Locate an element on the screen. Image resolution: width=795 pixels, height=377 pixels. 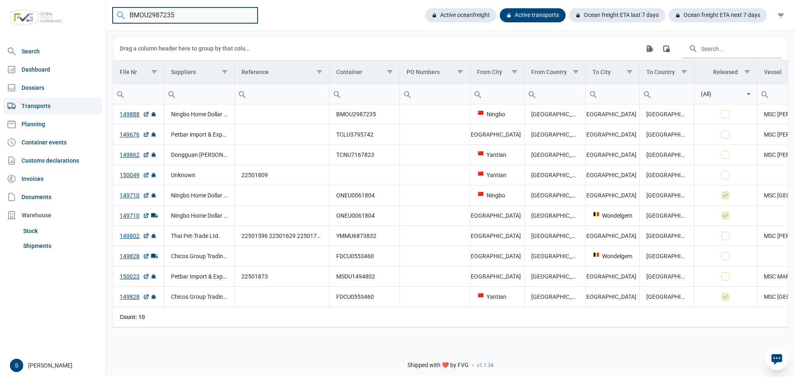
td: Column From City is located at coordinates (498, 72).